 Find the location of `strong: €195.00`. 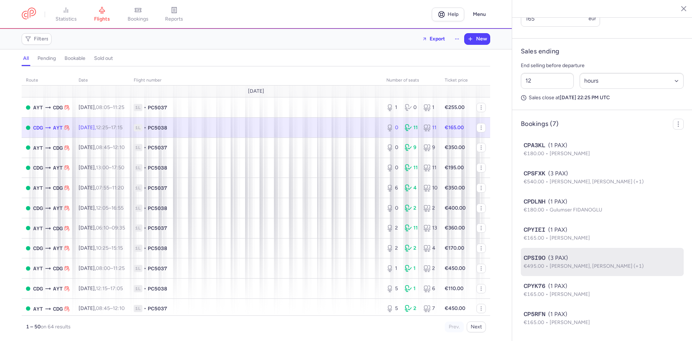

strong: €195.00 is located at coordinates (454, 167).